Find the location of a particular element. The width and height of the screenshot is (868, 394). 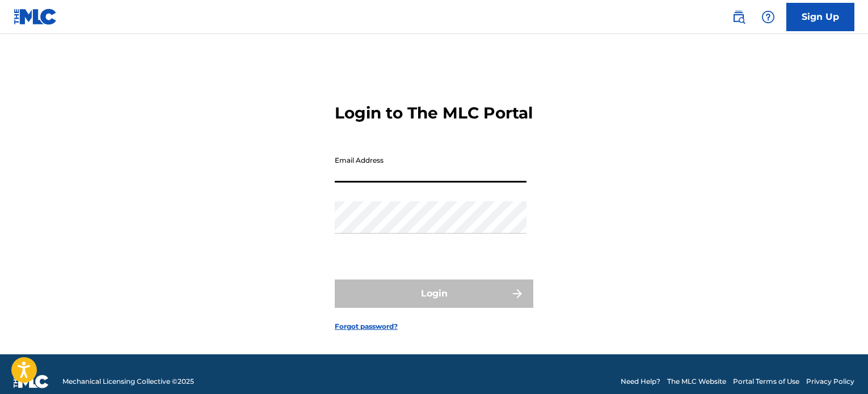

img: logo is located at coordinates (32, 381).